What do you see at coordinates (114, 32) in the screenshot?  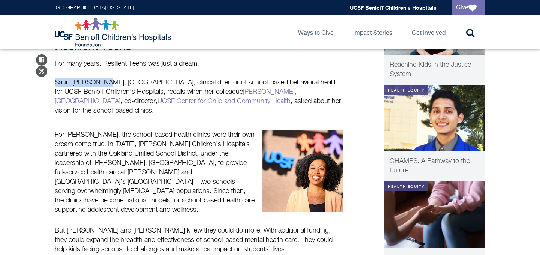 I see `img: Logo for UCSF Benioff Children's Hospitals Foundation` at bounding box center [114, 32].